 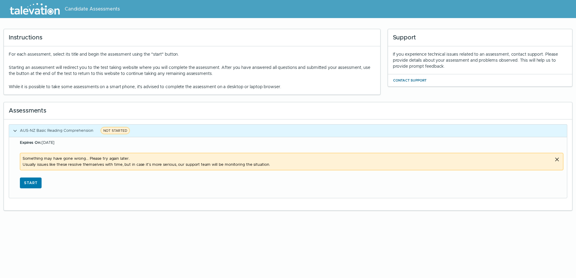 I want to click on button: AUS-NZ Basic Reading ComprehensionNOT STARTED, so click(x=288, y=131).